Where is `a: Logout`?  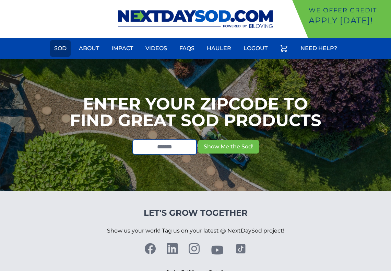 a: Logout is located at coordinates (256, 48).